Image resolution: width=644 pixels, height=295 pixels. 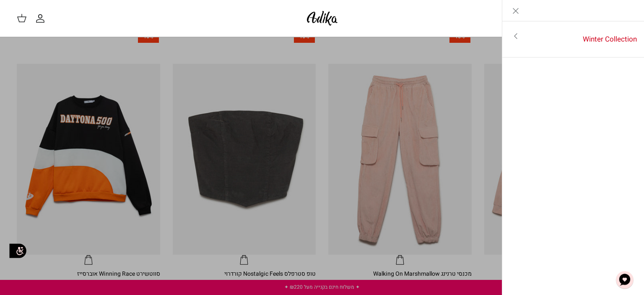 I want to click on img: Adika IL, so click(x=322, y=18).